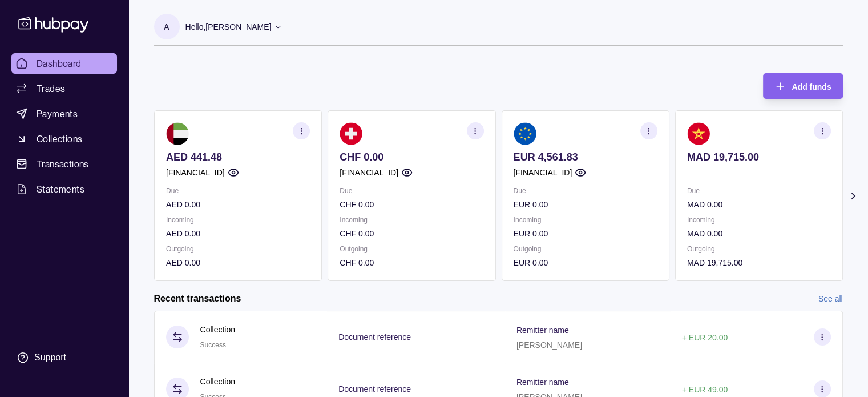 This screenshot has width=868, height=397. What do you see at coordinates (57, 114) in the screenshot?
I see `span: Payments` at bounding box center [57, 114].